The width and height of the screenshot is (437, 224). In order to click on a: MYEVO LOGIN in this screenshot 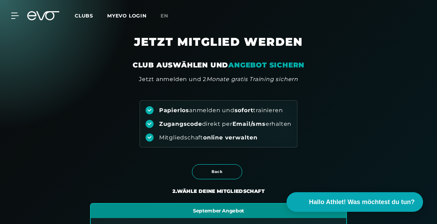, I will do `click(127, 16)`.